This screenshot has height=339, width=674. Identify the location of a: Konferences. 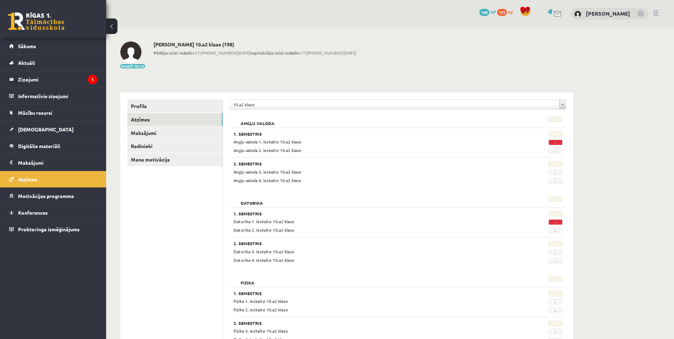
(53, 212).